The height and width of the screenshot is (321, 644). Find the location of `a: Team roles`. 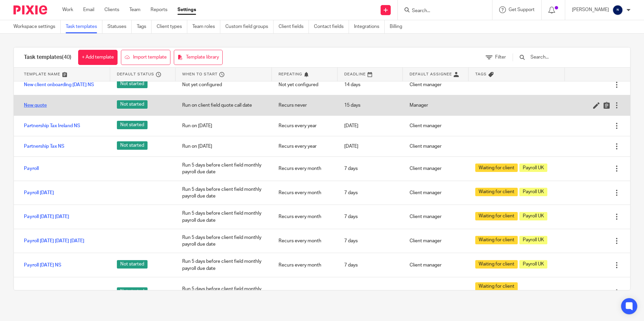

a: Team roles is located at coordinates (206, 26).